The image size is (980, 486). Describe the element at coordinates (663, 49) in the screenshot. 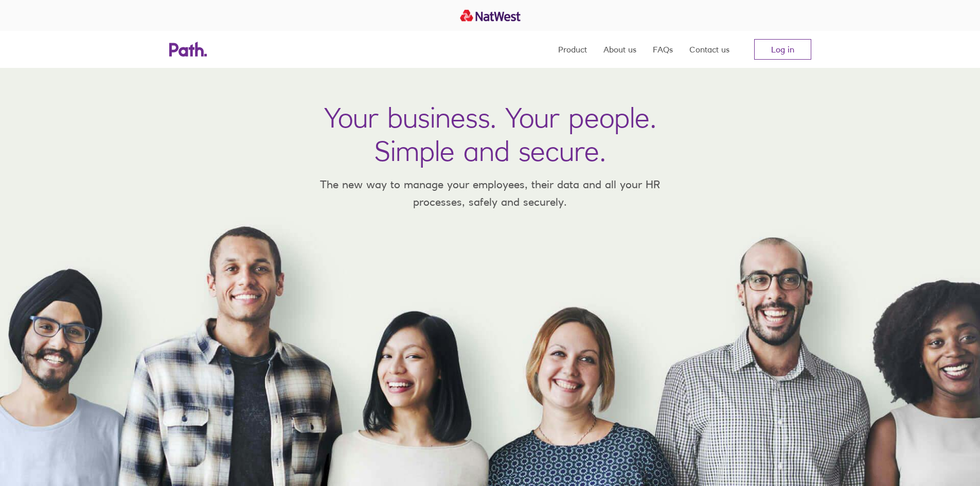

I see `a: FAQs` at that location.